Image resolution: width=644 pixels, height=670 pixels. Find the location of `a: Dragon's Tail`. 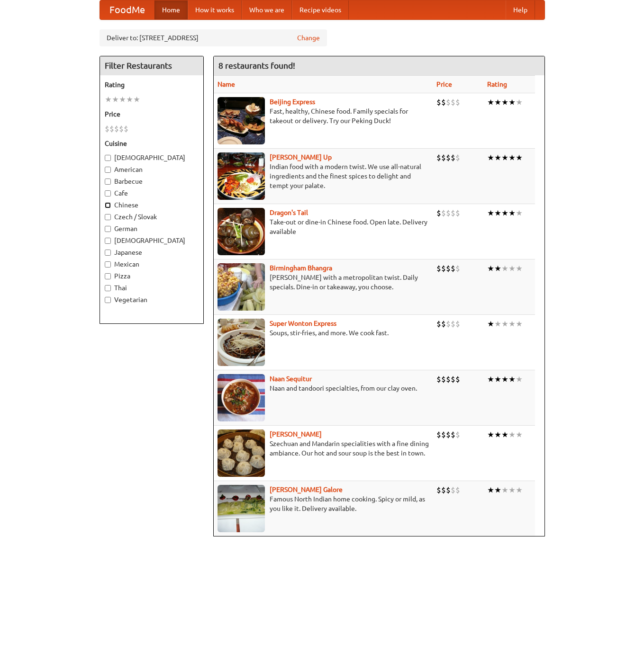

a: Dragon's Tail is located at coordinates (288, 213).